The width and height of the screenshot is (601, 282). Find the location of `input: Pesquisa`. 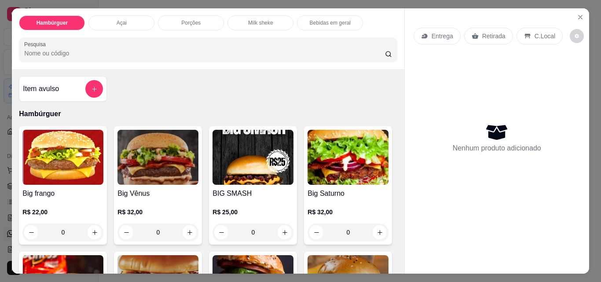

input: Pesquisa is located at coordinates (205, 53).